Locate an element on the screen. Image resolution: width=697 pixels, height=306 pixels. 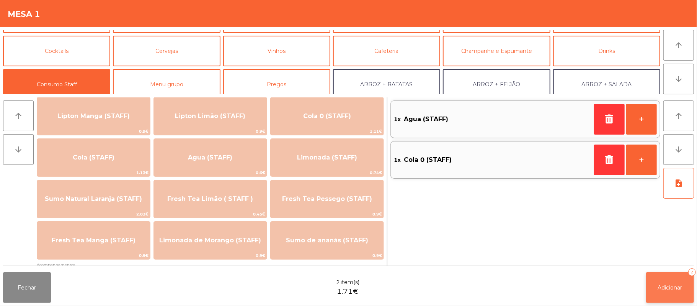
h4: Mesa 1 is located at coordinates (24, 14).